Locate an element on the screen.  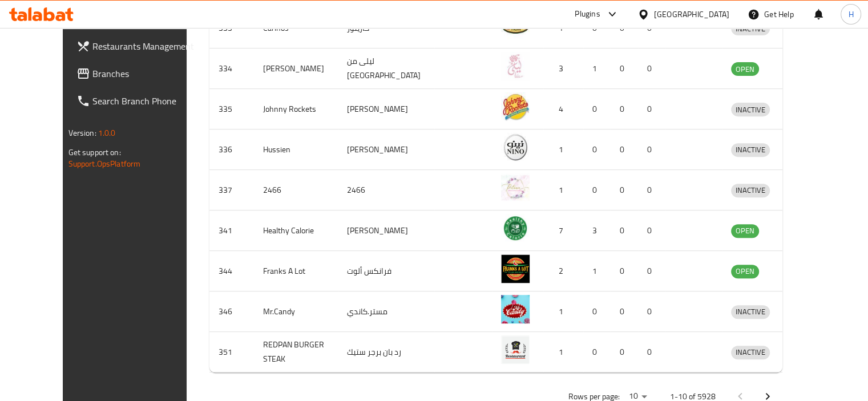
td: 7 is located at coordinates (563, 230).